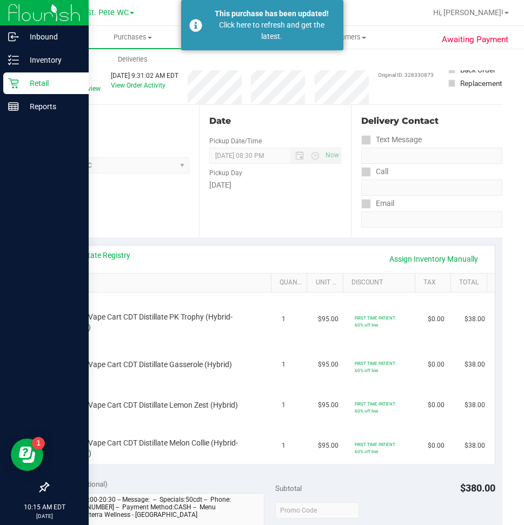  What do you see at coordinates (471, 283) in the screenshot?
I see `a: Total` at bounding box center [471, 283].